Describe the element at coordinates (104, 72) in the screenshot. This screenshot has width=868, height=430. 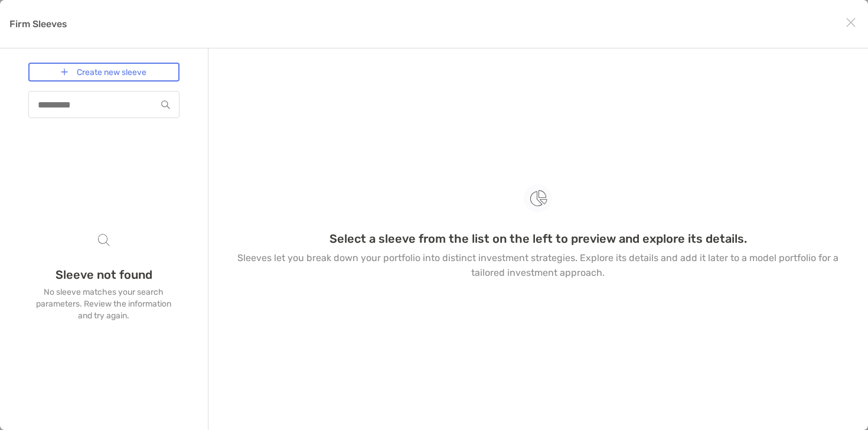
I see `a: Create new sleeve` at that location.